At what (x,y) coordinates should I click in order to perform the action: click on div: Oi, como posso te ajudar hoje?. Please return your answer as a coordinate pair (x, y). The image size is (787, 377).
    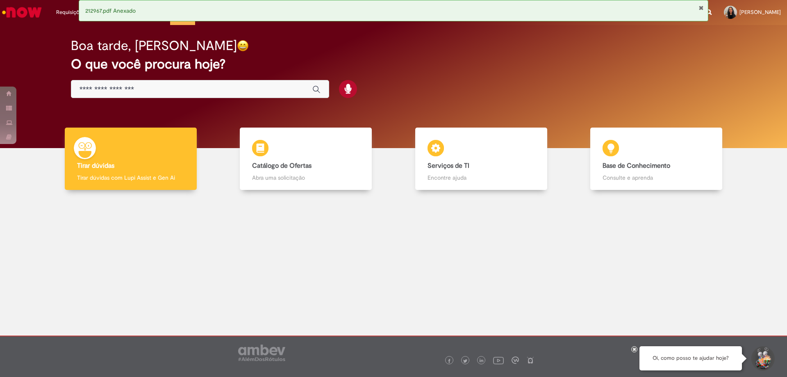
    Looking at the image, I should click on (690, 358).